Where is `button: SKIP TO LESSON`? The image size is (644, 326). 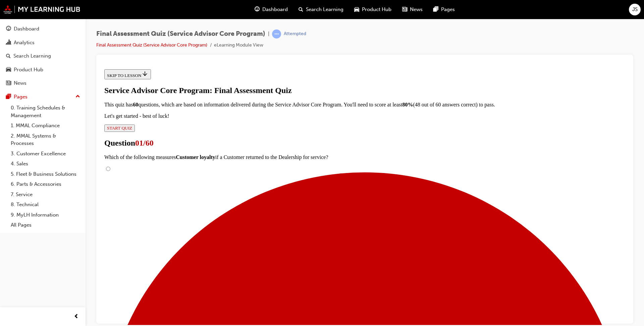 button: SKIP TO LESSON is located at coordinates (26, 8).